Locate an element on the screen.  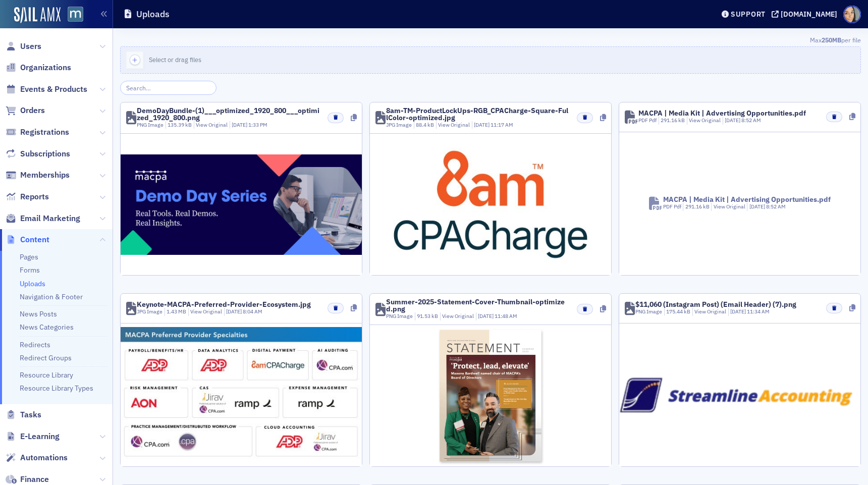
a: Resource Library Types is located at coordinates (57, 388).